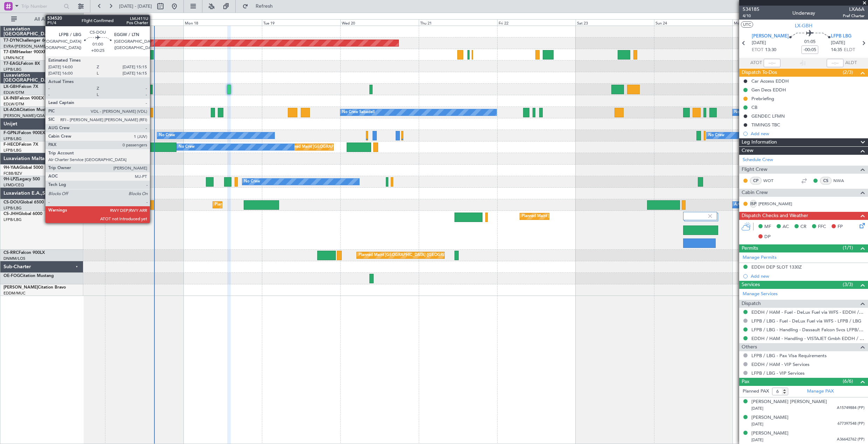 The image size is (868, 444). Describe the element at coordinates (265, 6) in the screenshot. I see `span: Refresh` at that location.